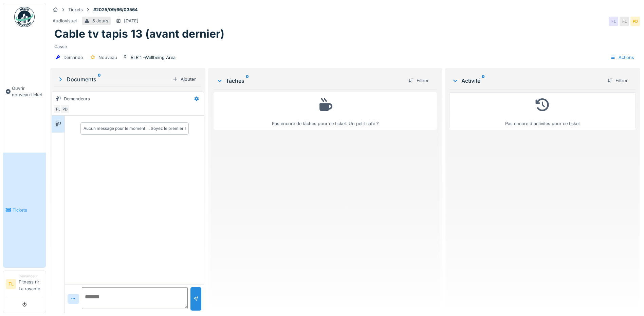  I want to click on img: Badge_color-CXgf-gQk.svg, so click(24, 17).